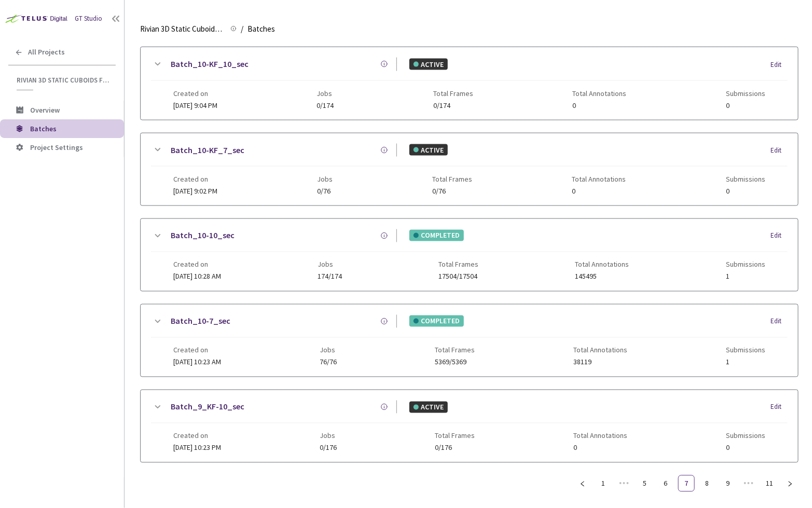 Image resolution: width=812 pixels, height=508 pixels. What do you see at coordinates (330, 277) in the screenshot?
I see `span: 174/174` at bounding box center [330, 277].